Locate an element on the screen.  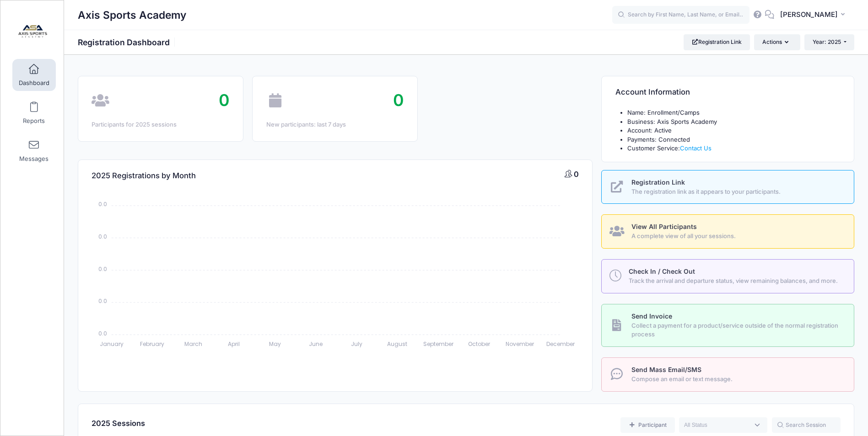
div: New participants: last 7 days is located at coordinates (335, 125).